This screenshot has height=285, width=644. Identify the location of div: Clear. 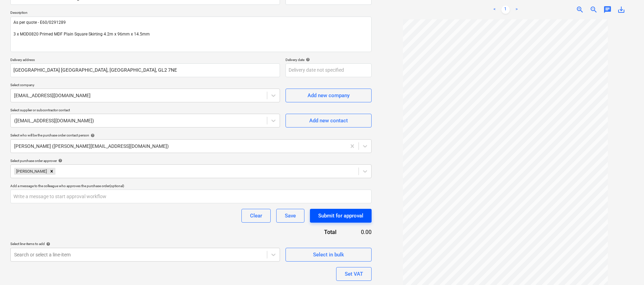
(256, 216).